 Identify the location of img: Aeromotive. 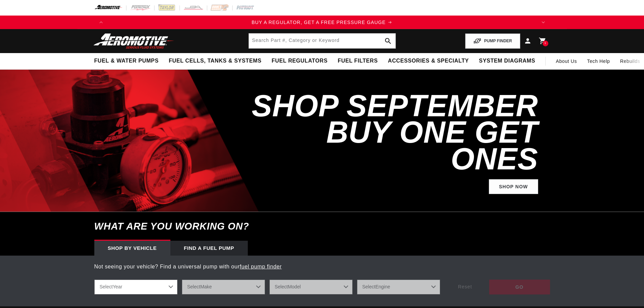
(134, 41).